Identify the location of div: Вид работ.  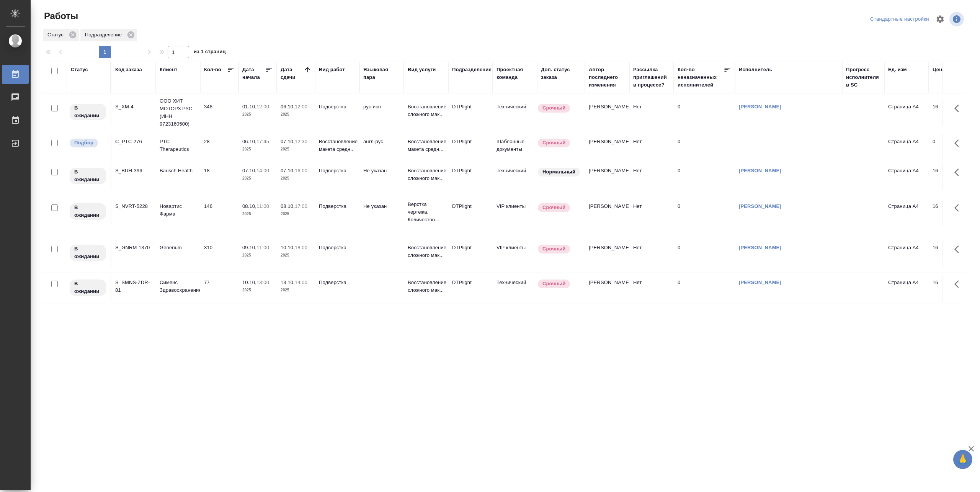
(332, 70).